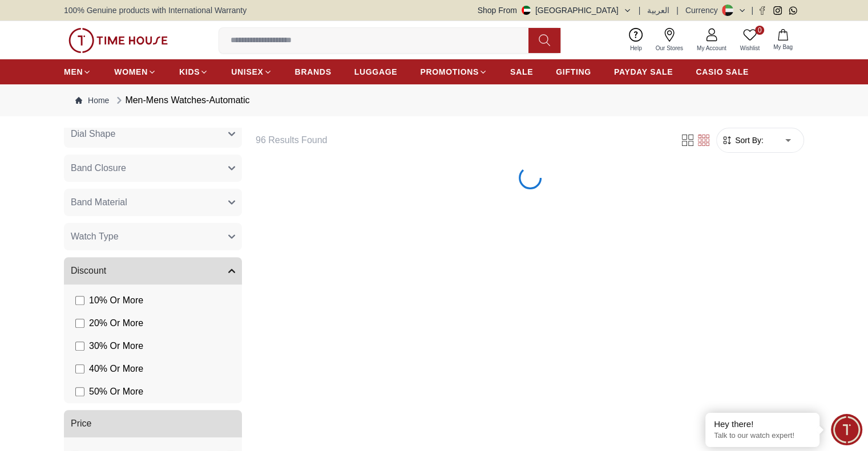  I want to click on a: MEN, so click(77, 72).